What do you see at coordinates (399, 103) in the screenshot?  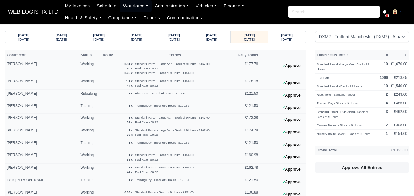 I see `td: £486.00` at bounding box center [399, 103].